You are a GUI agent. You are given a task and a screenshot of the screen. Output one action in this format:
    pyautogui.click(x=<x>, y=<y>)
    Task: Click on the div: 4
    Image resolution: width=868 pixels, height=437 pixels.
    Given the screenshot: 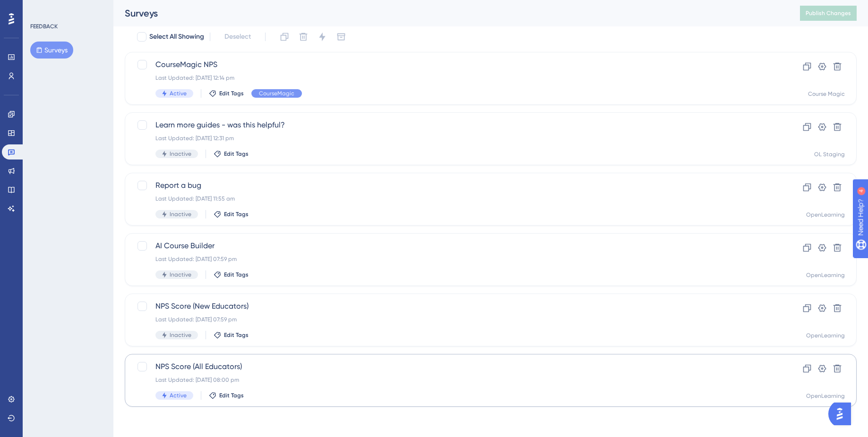 What is the action you would take?
    pyautogui.click(x=67, y=8)
    